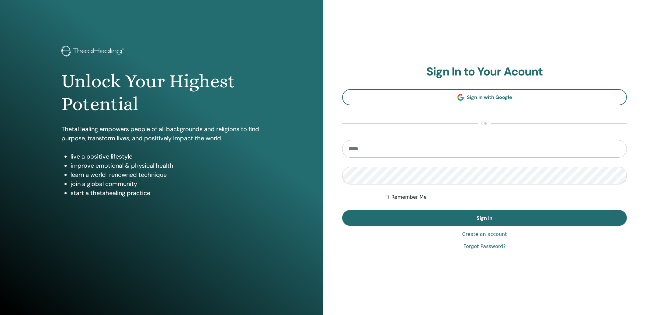 The height and width of the screenshot is (315, 646). What do you see at coordinates (484, 218) in the screenshot?
I see `span: Sign In` at bounding box center [484, 218].